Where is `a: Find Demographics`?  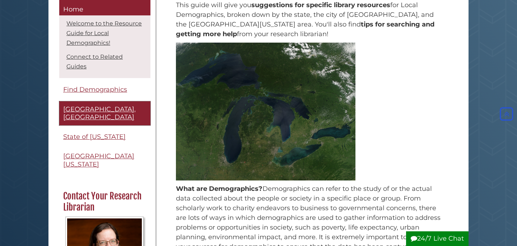
a: Find Demographics is located at coordinates (105, 90).